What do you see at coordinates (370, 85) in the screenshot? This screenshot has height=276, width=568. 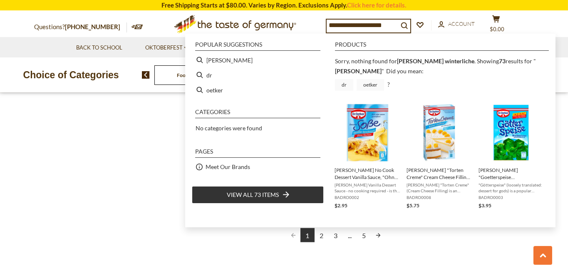 I see `a: oetker` at bounding box center [370, 85].